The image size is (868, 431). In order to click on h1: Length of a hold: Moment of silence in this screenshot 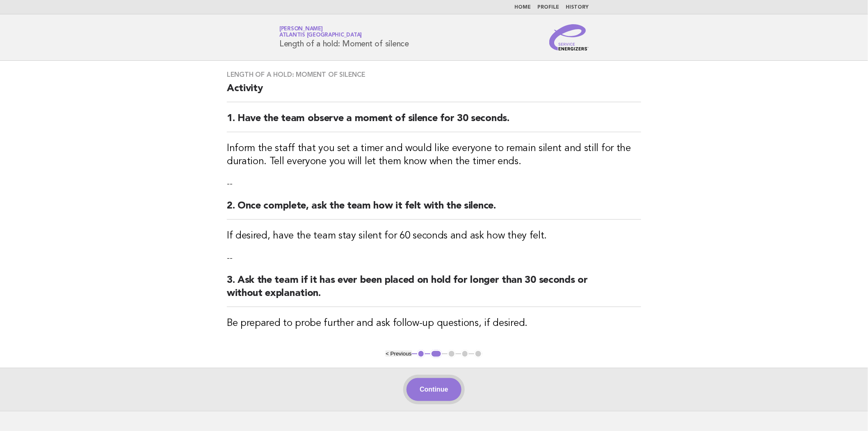, I will do `click(344, 37)`.